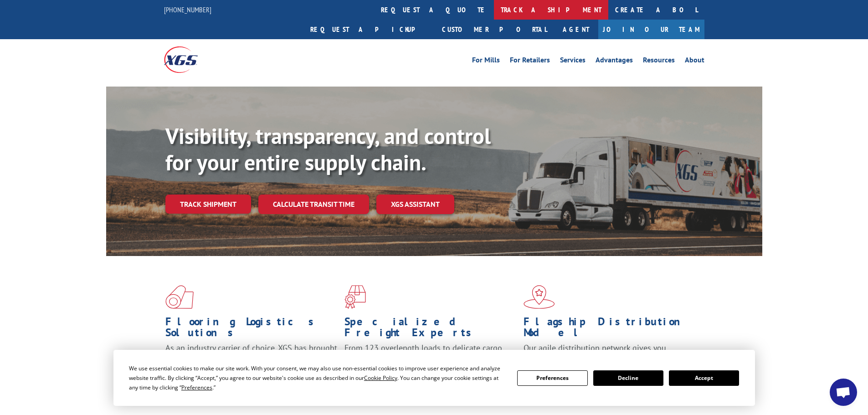 Image resolution: width=868 pixels, height=415 pixels. I want to click on a: Open chat, so click(843, 392).